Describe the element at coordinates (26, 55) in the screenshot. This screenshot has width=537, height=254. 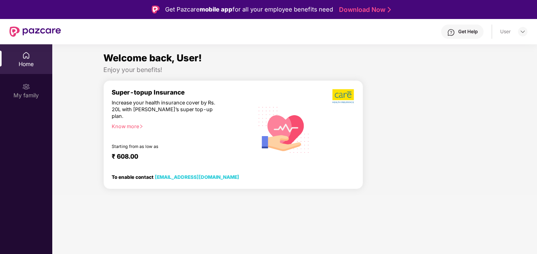
I see `img: svg+xml;base64,PHN2ZyBpZD0iSG9tZSIgeG1sbnM9Imh0dHA6Ly93d3cudzMub3JnLzIwMDAvc3ZnIiB3aWR0aD0iMjAiIG...` at that location.